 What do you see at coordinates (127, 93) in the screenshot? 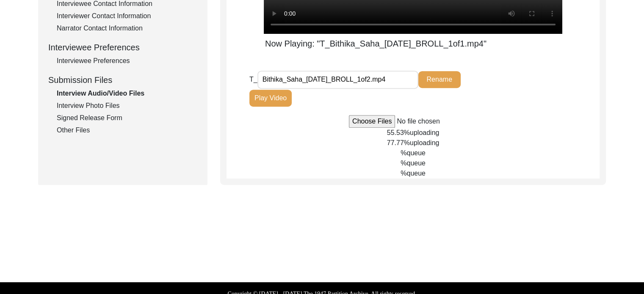
I see `div: Interview Audio/Video Files` at bounding box center [127, 93].